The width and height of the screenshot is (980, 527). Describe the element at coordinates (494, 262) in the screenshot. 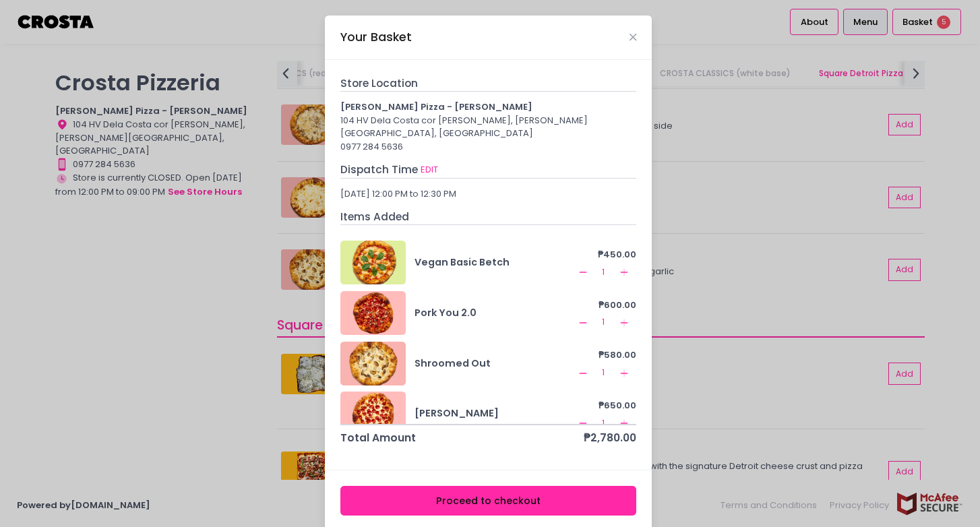

I see `div: Vegan Basic Betch` at that location.